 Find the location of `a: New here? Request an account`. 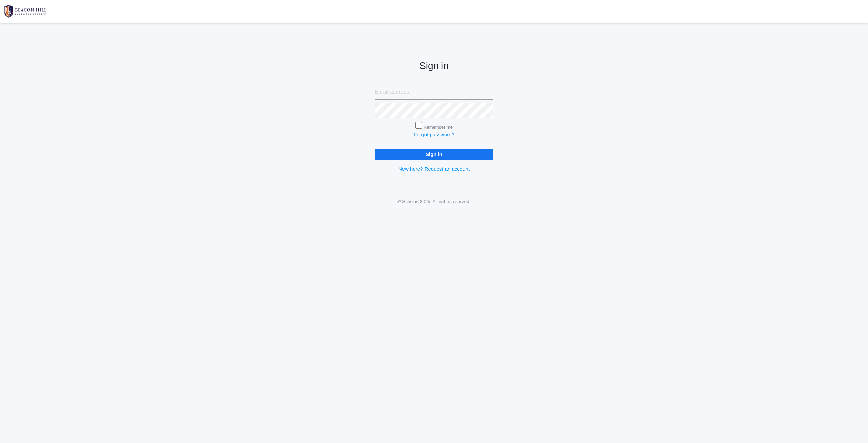

a: New here? Request an account is located at coordinates (434, 169).